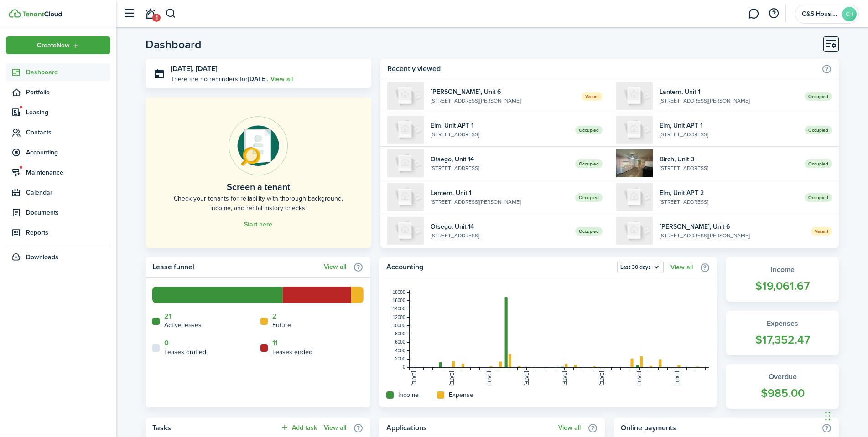 This screenshot has width=868, height=437. Describe the element at coordinates (236, 267) in the screenshot. I see `home-widget-title: Lease funnel` at that location.